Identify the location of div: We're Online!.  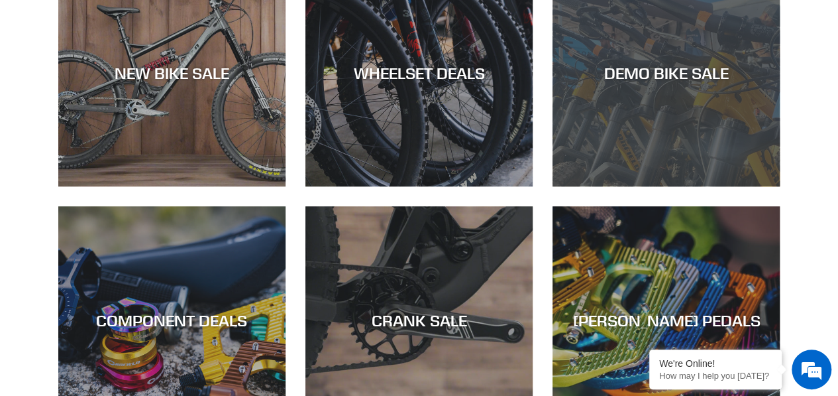
(716, 363).